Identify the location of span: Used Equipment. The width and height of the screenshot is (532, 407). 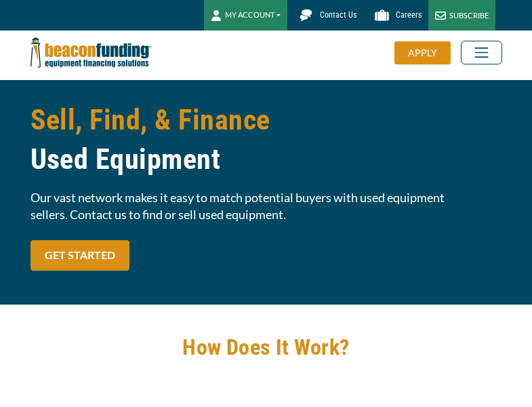
(266, 159).